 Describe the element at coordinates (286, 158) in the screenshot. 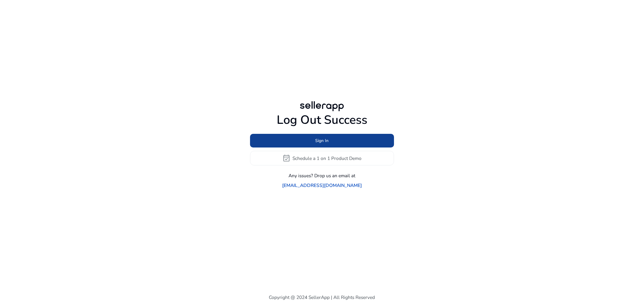

I see `span: event_available` at that location.